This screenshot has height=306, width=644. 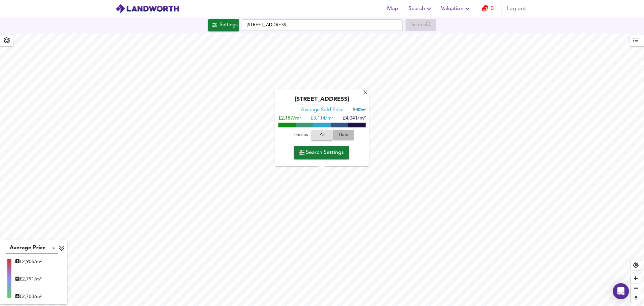 I want to click on button: Zoom in, so click(x=636, y=278).